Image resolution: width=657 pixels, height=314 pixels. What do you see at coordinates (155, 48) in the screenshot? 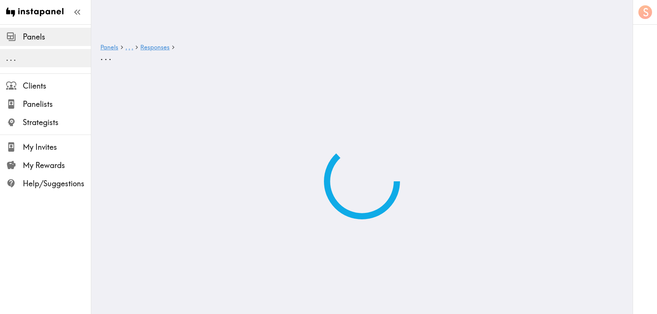
I see `a: Responses` at bounding box center [155, 48].